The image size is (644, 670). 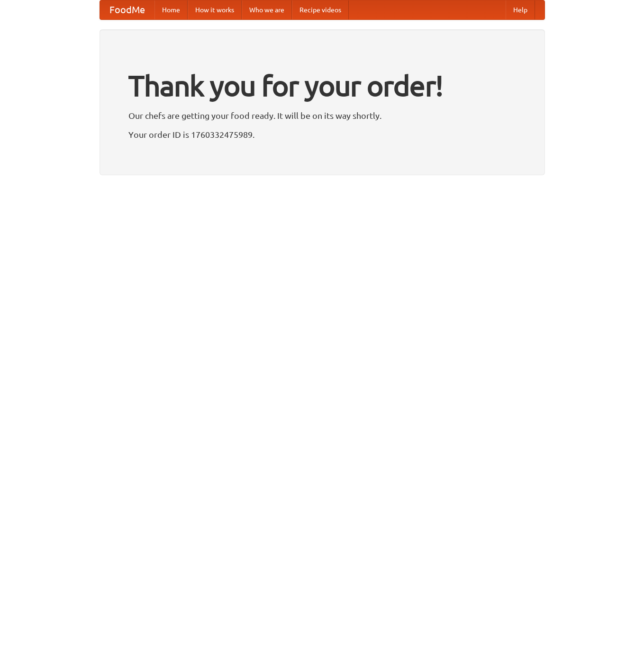 I want to click on a: Home, so click(x=171, y=10).